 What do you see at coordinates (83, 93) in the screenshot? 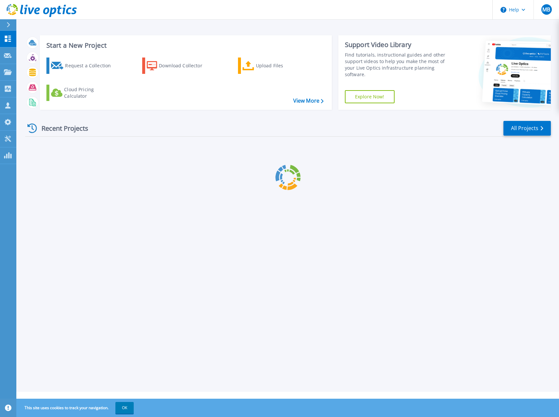
I see `a: Cloud Pricing Calculator` at bounding box center [83, 93].